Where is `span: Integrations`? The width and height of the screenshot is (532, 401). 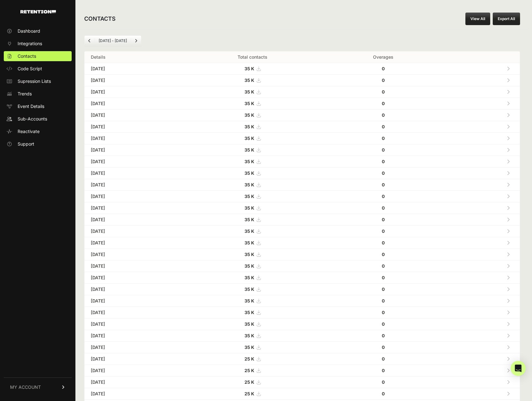 span: Integrations is located at coordinates (30, 43).